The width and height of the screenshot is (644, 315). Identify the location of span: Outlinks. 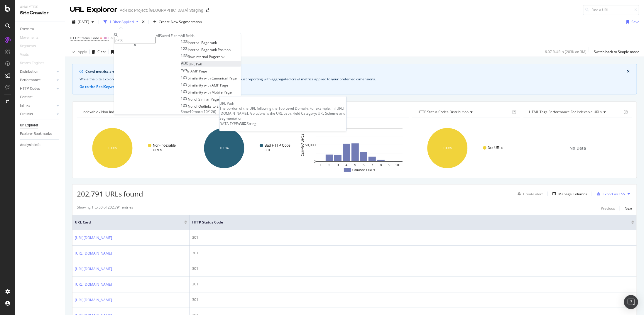
(206, 106).